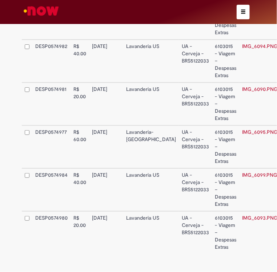 The width and height of the screenshot is (277, 272). Describe the element at coordinates (244, 12) in the screenshot. I see `button: Alternar navegação` at that location.